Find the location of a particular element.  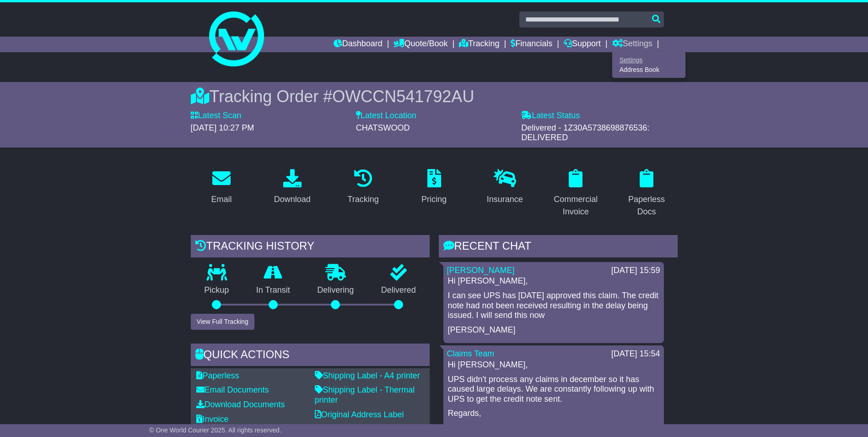

div: Download is located at coordinates (292, 199).